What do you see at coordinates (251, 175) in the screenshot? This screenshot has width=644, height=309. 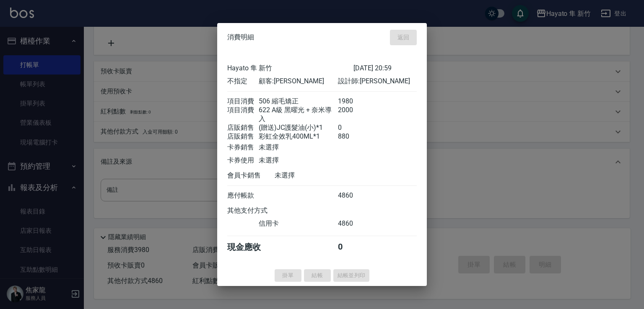 I see `div: 會員卡銷售` at bounding box center [251, 175].